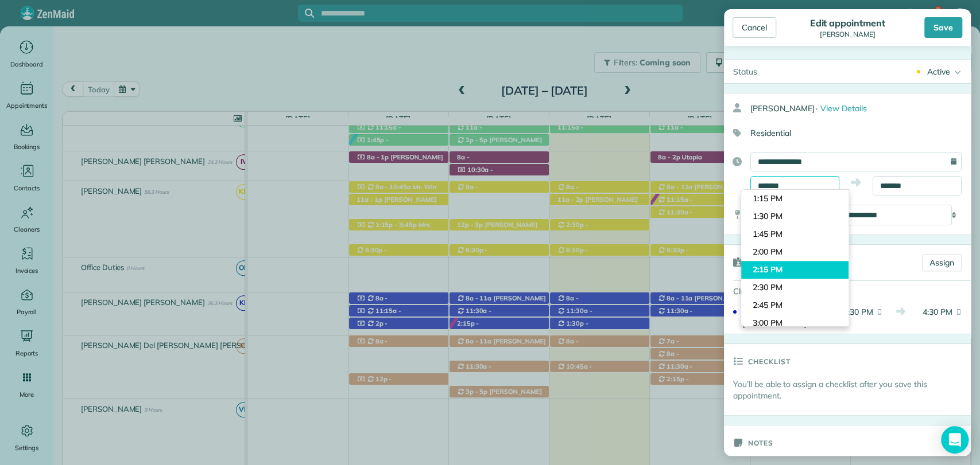 This screenshot has width=980, height=465. I want to click on h3: Notes, so click(761, 443).